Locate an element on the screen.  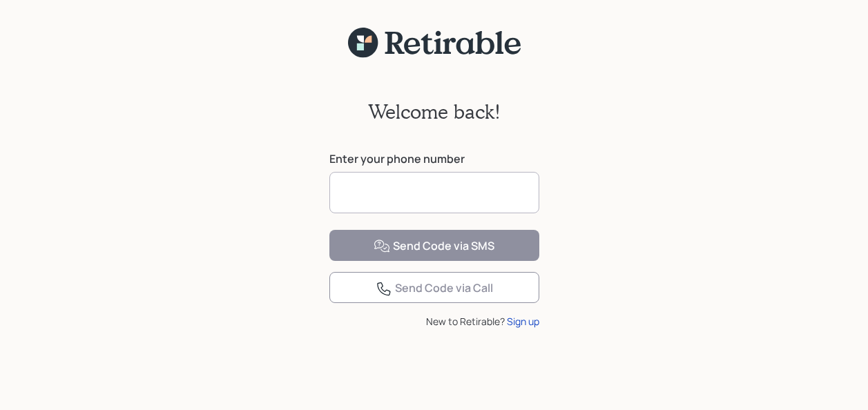
div: Send Code via SMS is located at coordinates (434, 246).